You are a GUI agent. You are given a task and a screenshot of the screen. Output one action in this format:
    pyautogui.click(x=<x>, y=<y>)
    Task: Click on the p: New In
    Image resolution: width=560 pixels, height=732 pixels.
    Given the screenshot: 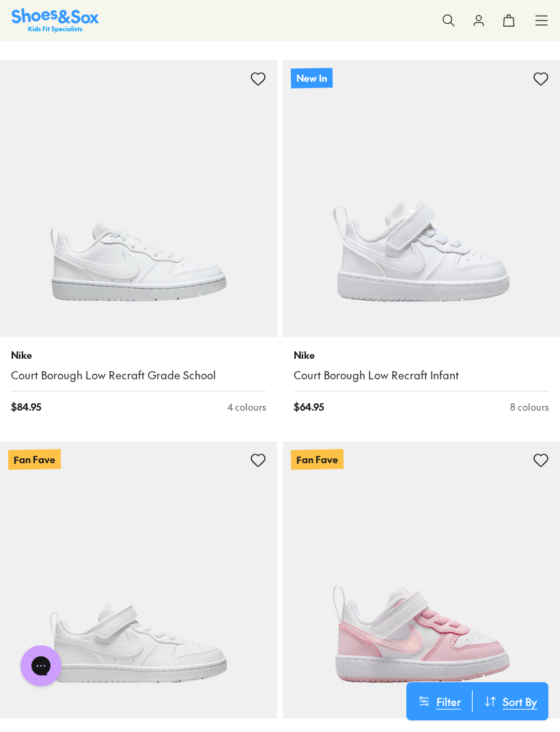 What is the action you would take?
    pyautogui.click(x=312, y=78)
    